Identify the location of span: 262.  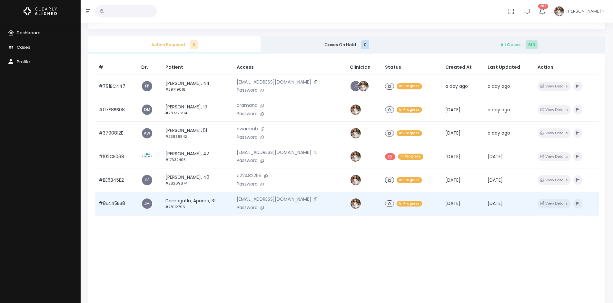
(543, 6).